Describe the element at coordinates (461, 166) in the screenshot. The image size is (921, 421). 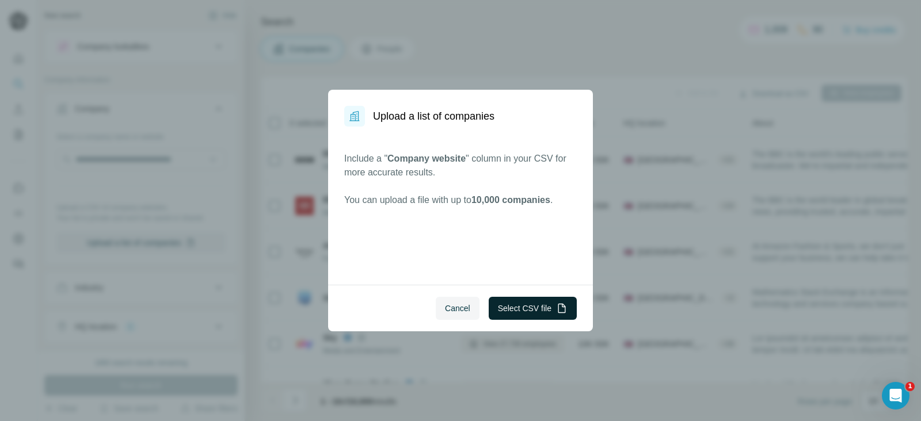
I see `p: Include a " " column in your CSV for more accurate results.` at that location.